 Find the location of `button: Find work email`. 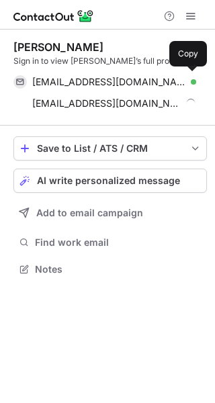

button: Find work email is located at coordinates (110, 242).